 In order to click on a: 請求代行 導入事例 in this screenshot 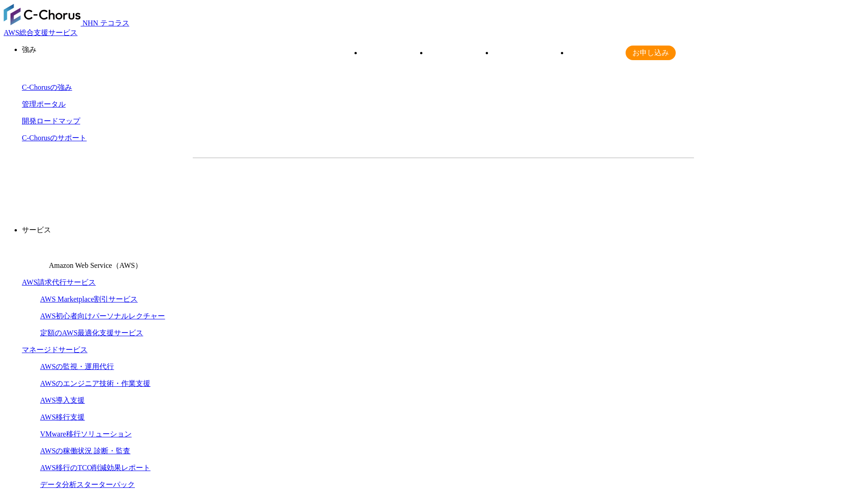, I will do `click(523, 52)`.